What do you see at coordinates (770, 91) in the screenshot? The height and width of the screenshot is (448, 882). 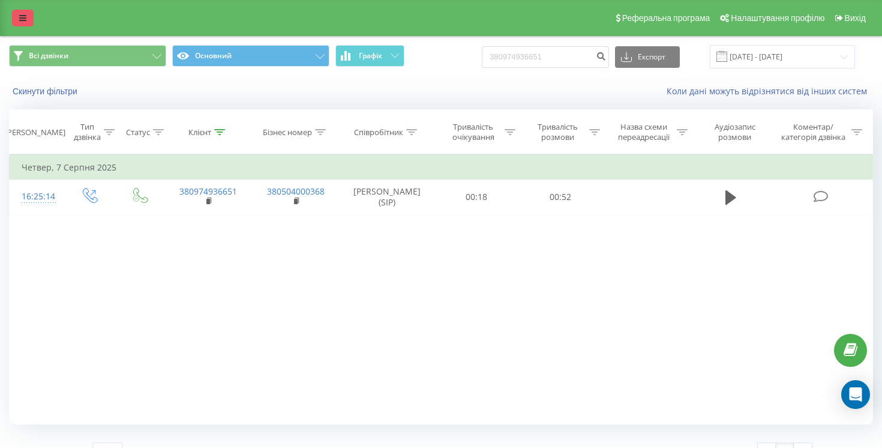 I see `a: Коли дані можуть відрізнятися вiд інших систем` at bounding box center [770, 91].